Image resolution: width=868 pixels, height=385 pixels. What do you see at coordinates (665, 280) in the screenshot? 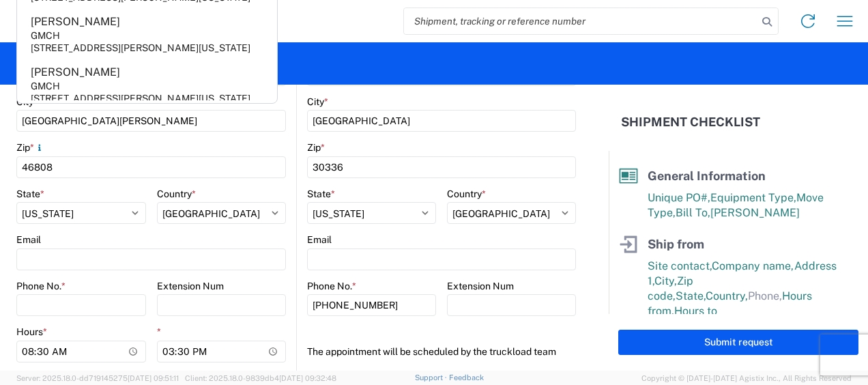
I see `span: City,` at bounding box center [665, 280].